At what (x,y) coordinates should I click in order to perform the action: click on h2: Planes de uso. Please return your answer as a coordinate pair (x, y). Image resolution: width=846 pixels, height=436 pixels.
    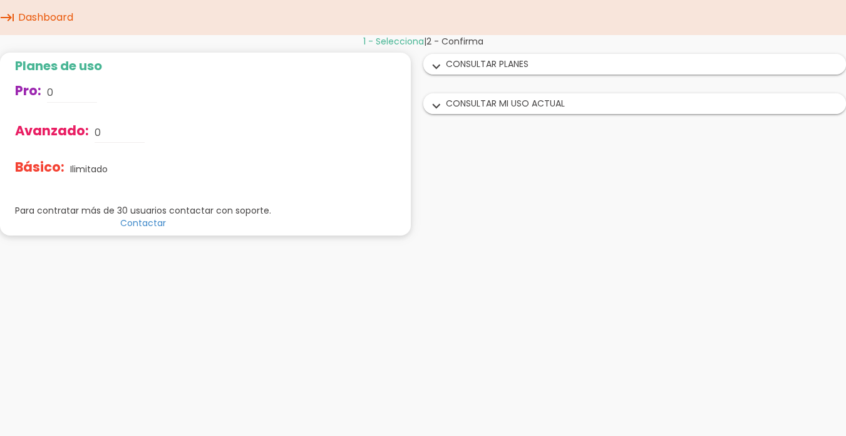
    Looking at the image, I should click on (143, 66).